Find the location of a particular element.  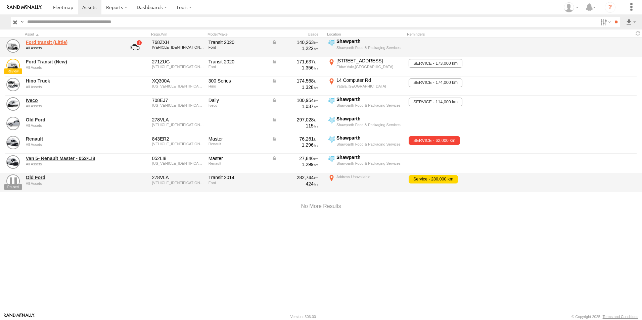

span: Service - 280,000 km is located at coordinates (433, 180).